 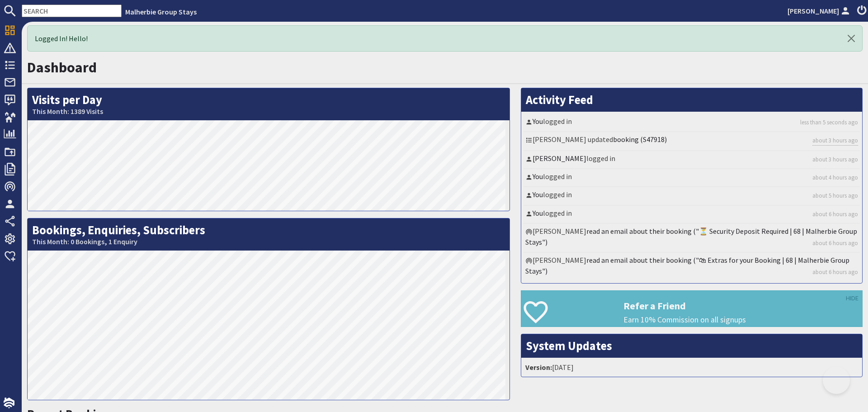 I want to click on div: Logged In! Hello!, so click(x=445, y=38).